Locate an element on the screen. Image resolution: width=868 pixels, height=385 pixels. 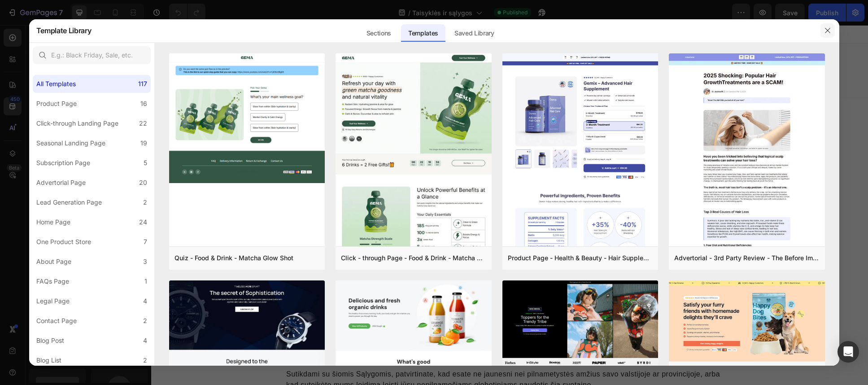
p: Sutikdami su šiomis Sąlygomis, patvirtinate, kad esate ne jaunesni nei pilnametystės amžius savo ... is located at coordinates (358, 354).